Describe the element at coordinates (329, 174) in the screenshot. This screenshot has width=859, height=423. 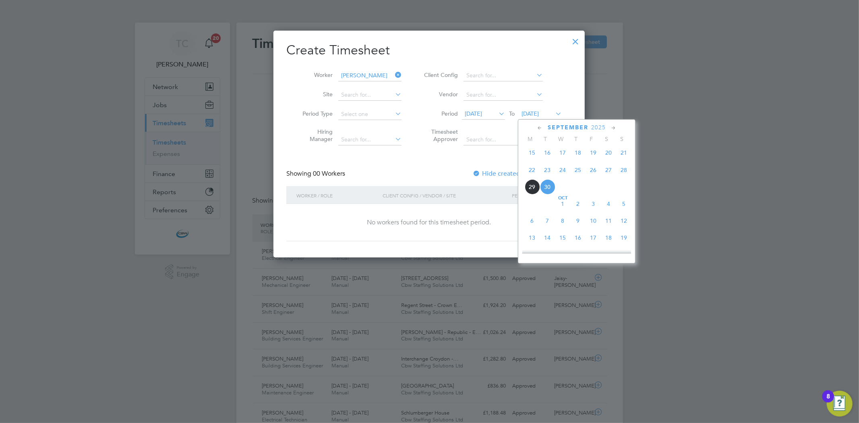
I see `span: 00 Workers` at that location.